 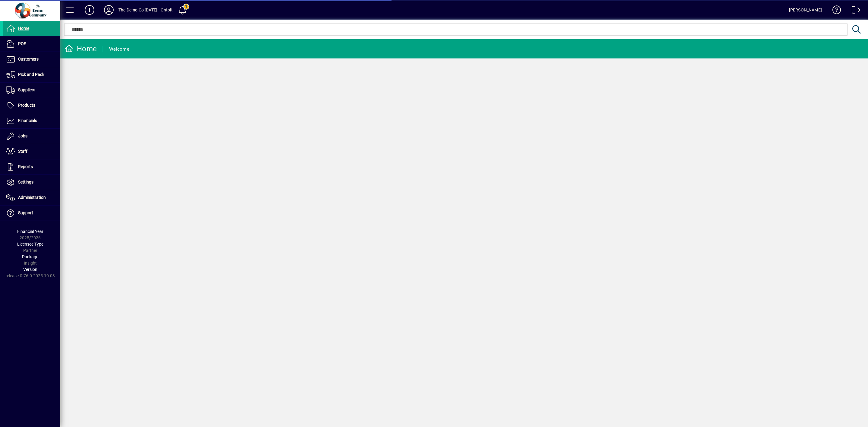 What do you see at coordinates (29, 59) in the screenshot?
I see `span: Customers` at bounding box center [29, 59].